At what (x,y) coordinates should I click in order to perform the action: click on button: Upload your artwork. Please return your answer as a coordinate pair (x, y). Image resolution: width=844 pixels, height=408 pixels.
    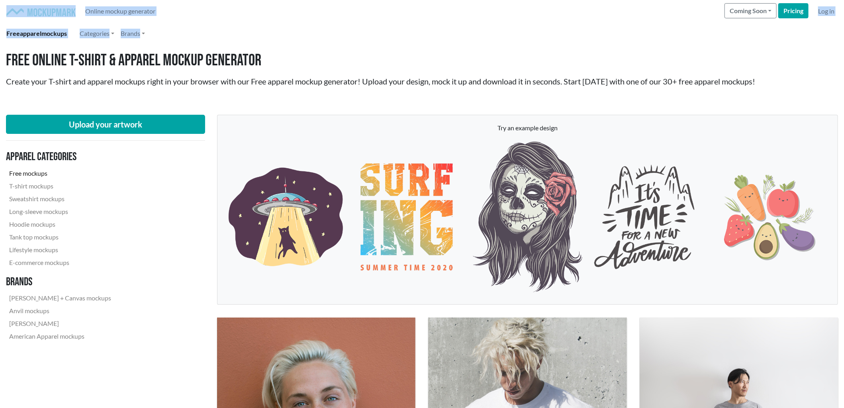
    Looking at the image, I should click on (106, 124).